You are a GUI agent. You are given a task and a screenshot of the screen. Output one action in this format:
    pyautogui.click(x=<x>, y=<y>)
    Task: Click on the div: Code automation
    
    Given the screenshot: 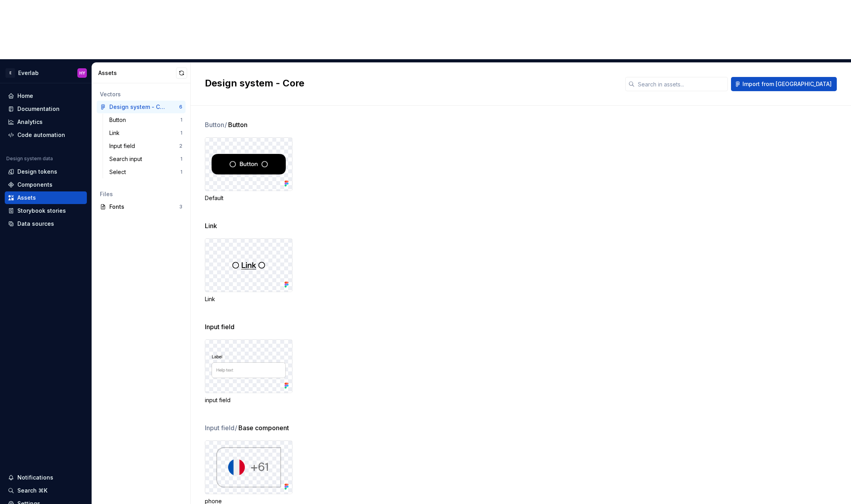 What is the action you would take?
    pyautogui.click(x=41, y=135)
    